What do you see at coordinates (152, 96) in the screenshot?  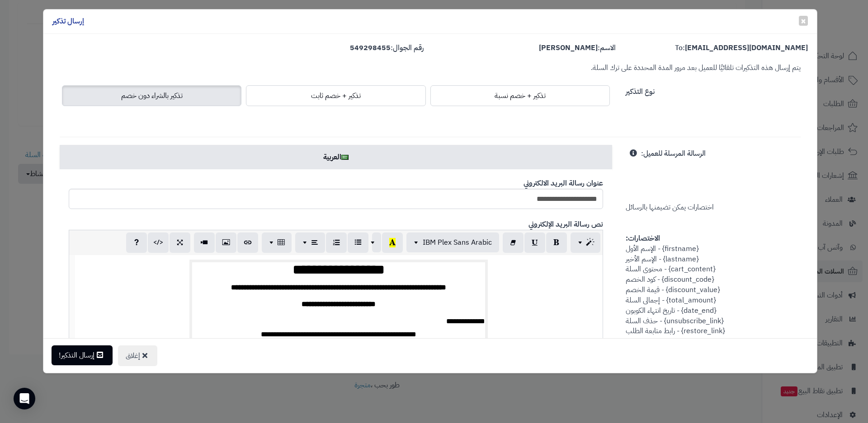 I see `span: تذكير بالشراء دون خصم` at bounding box center [152, 96].